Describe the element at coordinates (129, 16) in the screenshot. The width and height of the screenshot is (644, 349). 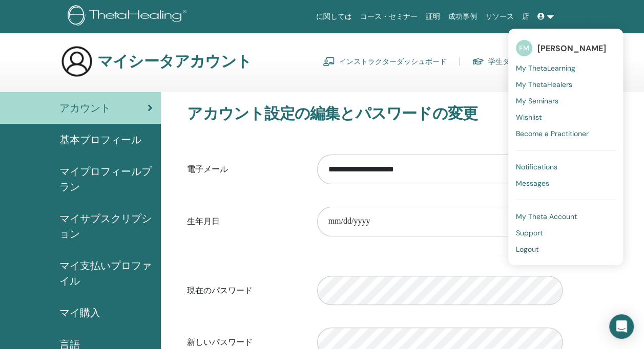
I see `img: logo.png` at that location.